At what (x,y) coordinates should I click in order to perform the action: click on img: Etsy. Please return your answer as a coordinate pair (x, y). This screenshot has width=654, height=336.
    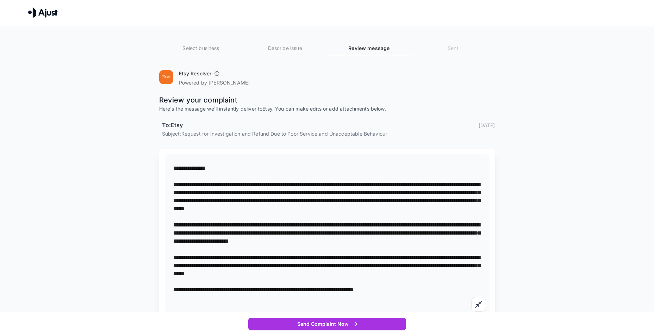
    Looking at the image, I should click on (166, 77).